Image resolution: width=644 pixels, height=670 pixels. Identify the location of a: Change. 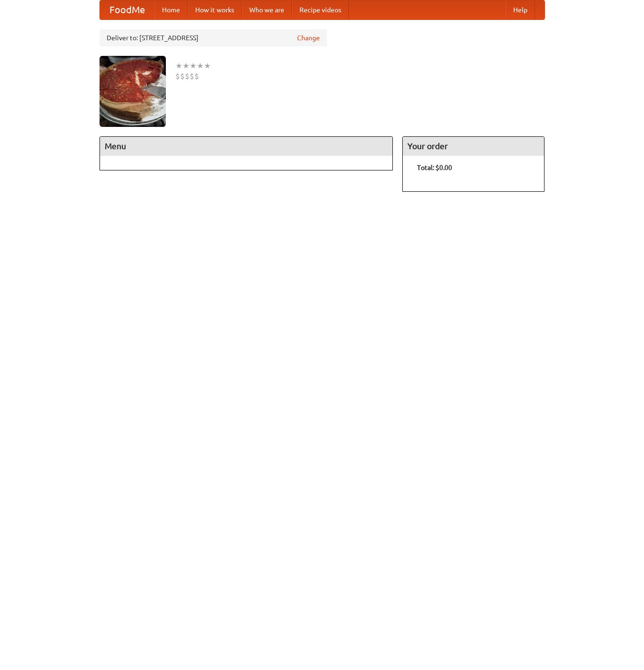
(309, 38).